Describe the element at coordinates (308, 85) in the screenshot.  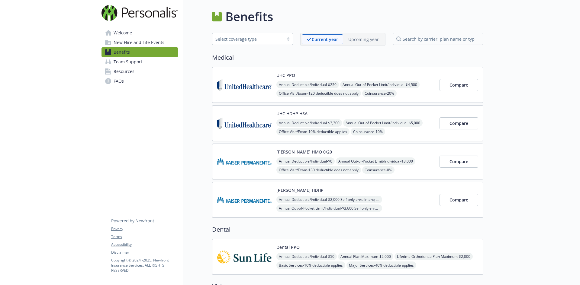
I see `span: Annual Deductible/Individual - $250` at that location.